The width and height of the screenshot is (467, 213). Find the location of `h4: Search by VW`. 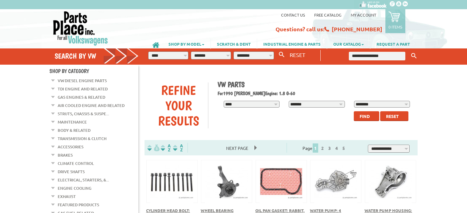

h4: Search by VW is located at coordinates (97, 56).